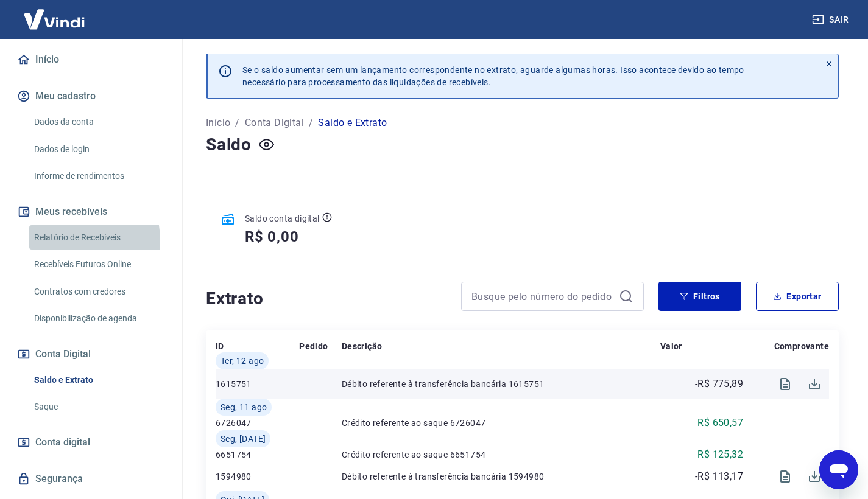 This screenshot has width=868, height=499. I want to click on h5: R$ 0,00, so click(272, 237).